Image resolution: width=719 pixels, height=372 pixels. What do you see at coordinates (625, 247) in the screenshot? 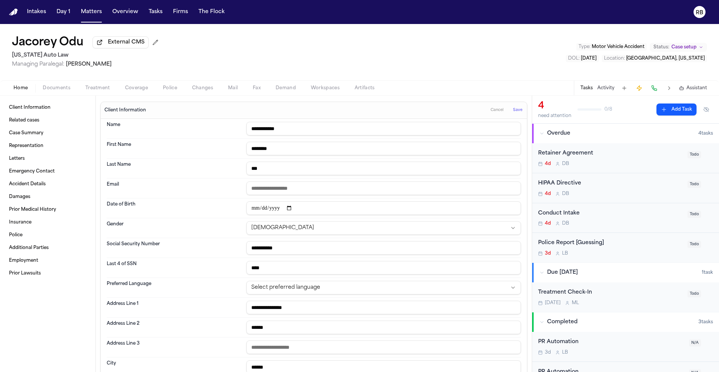
I see `div: Open task: Police Report [Guessing]` at bounding box center [625, 247].